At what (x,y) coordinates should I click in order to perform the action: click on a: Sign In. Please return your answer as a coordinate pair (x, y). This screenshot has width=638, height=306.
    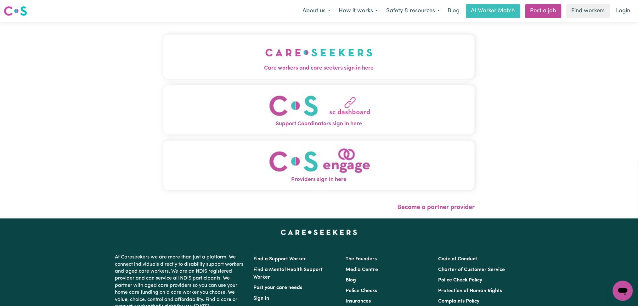
    Looking at the image, I should click on (261, 298).